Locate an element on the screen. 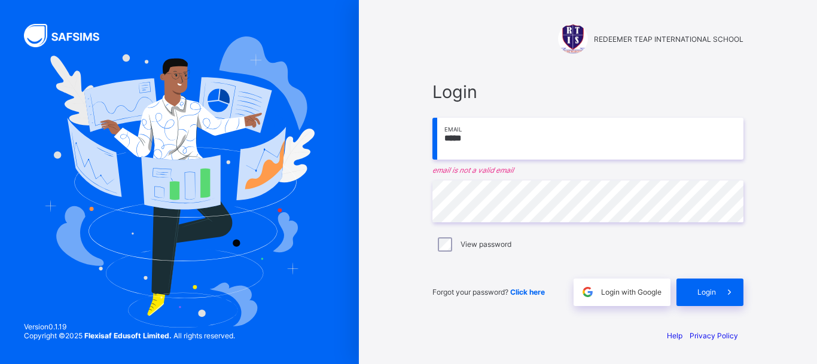 The image size is (817, 364). a: Privacy Policy is located at coordinates (714, 336).